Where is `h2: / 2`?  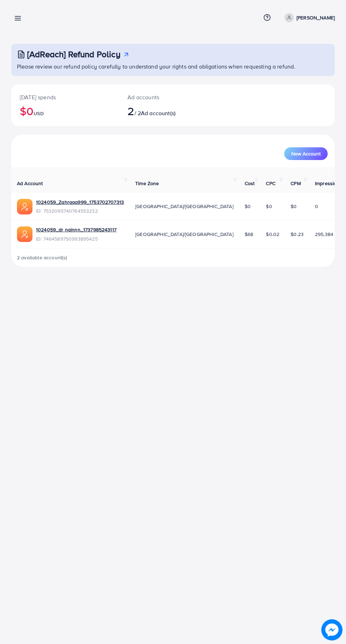
h2: / 2 is located at coordinates (159, 111).